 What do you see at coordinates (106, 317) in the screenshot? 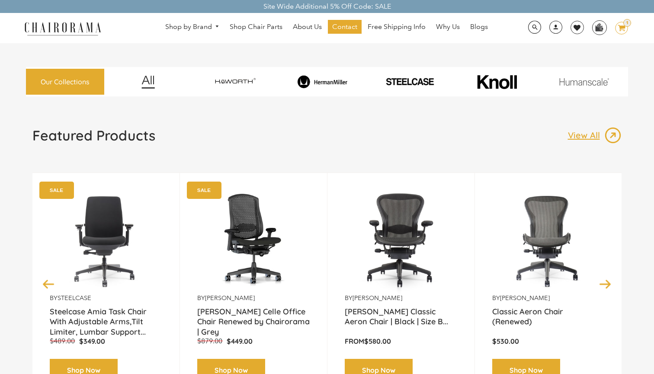
I see `a: Steelcase Amia Task Chair With Adjustable Arms,Tilt Limiter, Lumbar Support...` at bounding box center [106, 317].